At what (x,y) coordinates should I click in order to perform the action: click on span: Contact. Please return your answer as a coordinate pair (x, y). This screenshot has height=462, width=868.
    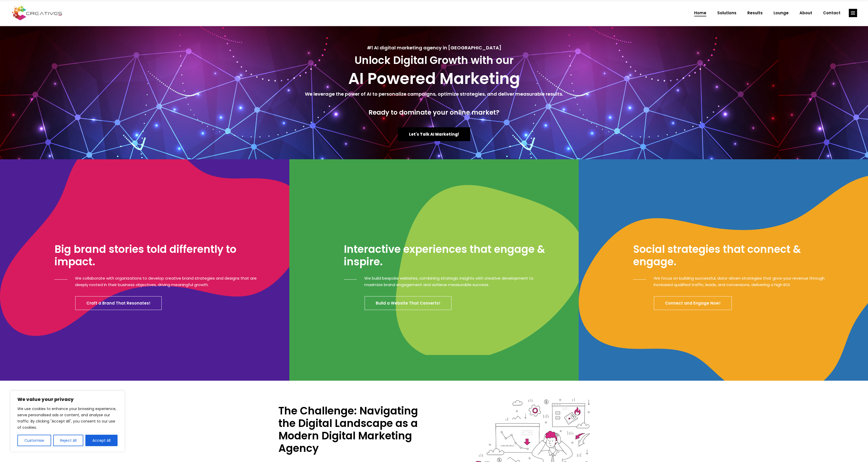
    Looking at the image, I should click on (832, 13).